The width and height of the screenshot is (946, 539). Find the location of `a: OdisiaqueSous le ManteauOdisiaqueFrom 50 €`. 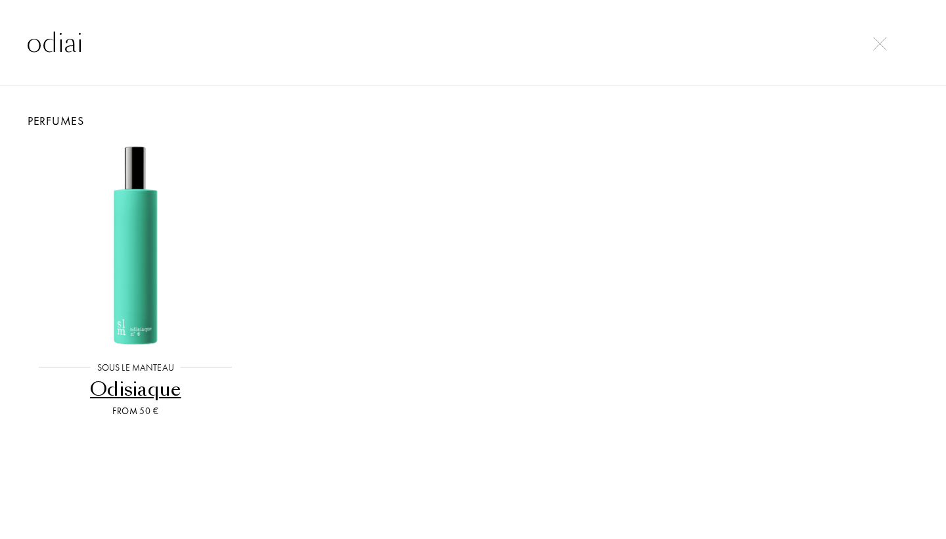

a: OdisiaqueSous le ManteauOdisiaqueFrom 50 € is located at coordinates (135, 282).